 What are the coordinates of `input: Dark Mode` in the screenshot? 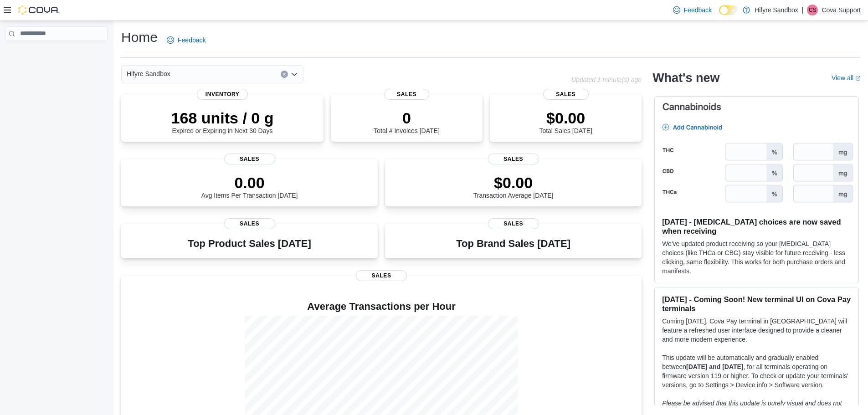 It's located at (729, 10).